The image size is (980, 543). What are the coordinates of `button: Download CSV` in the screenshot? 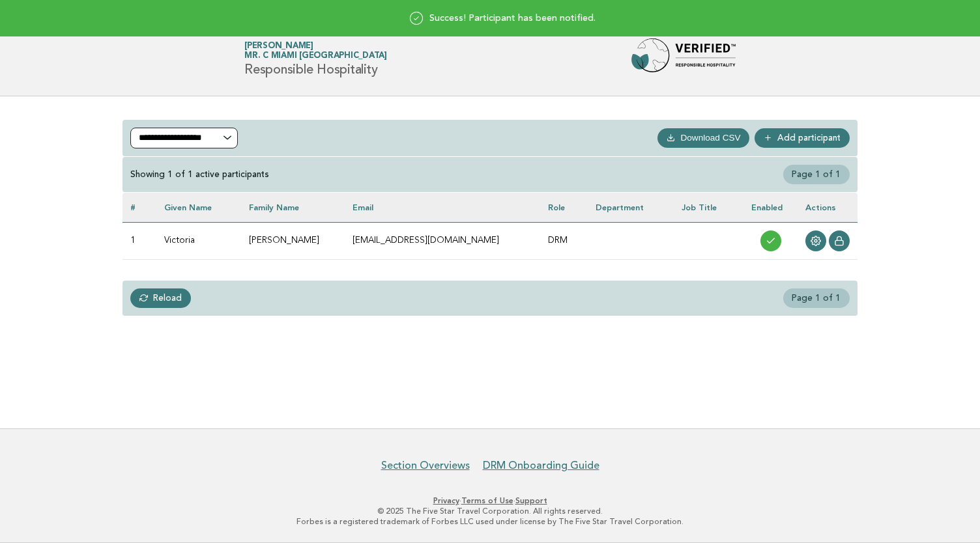 It's located at (703, 138).